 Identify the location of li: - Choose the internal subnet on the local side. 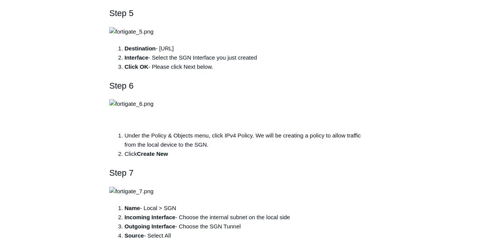
(249, 217).